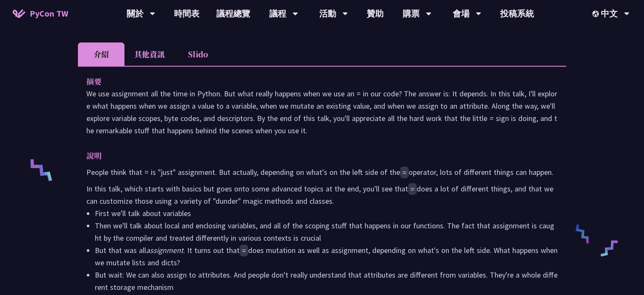 This screenshot has width=644, height=295. I want to click on p: 說明, so click(313, 156).